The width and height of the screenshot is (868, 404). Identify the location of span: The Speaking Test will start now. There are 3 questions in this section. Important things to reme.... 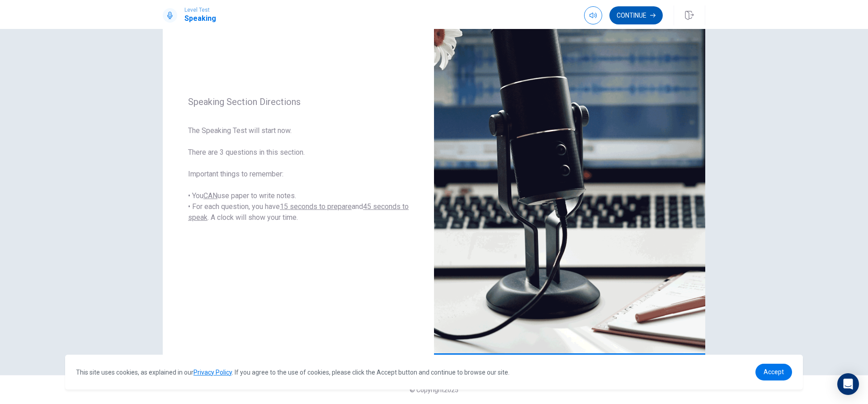
(298, 174).